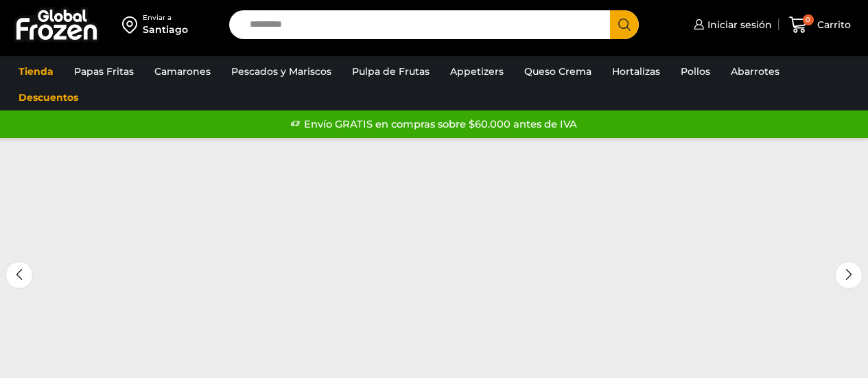 The height and width of the screenshot is (378, 868). Describe the element at coordinates (636, 71) in the screenshot. I see `a: Hortalizas` at that location.